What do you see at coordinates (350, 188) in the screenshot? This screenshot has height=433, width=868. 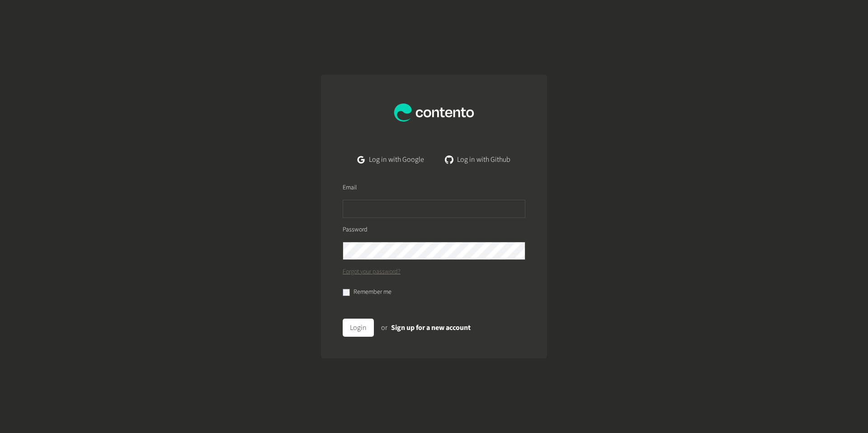 I see `label: Email` at bounding box center [350, 188].